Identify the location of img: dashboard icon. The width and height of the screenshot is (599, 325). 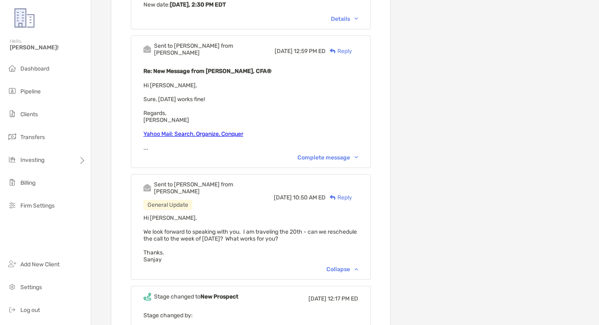
(12, 68).